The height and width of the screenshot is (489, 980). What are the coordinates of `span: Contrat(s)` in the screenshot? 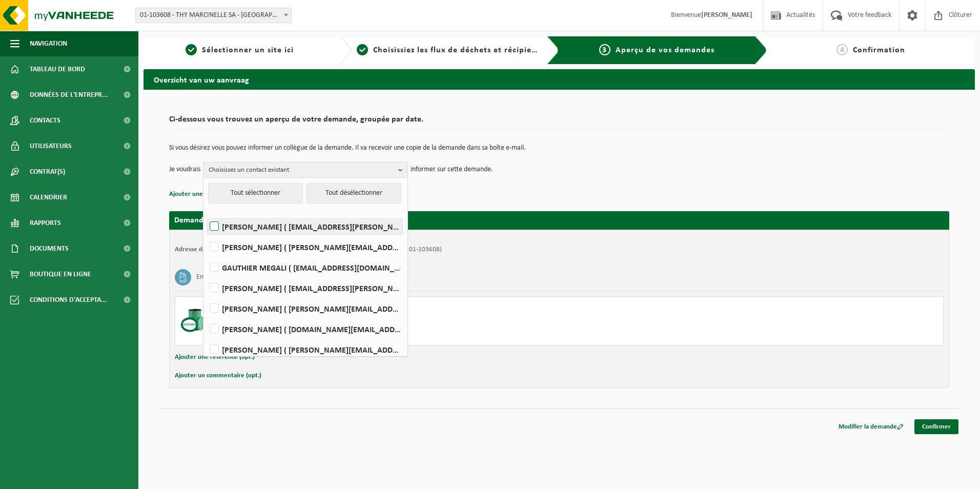 It's located at (47, 172).